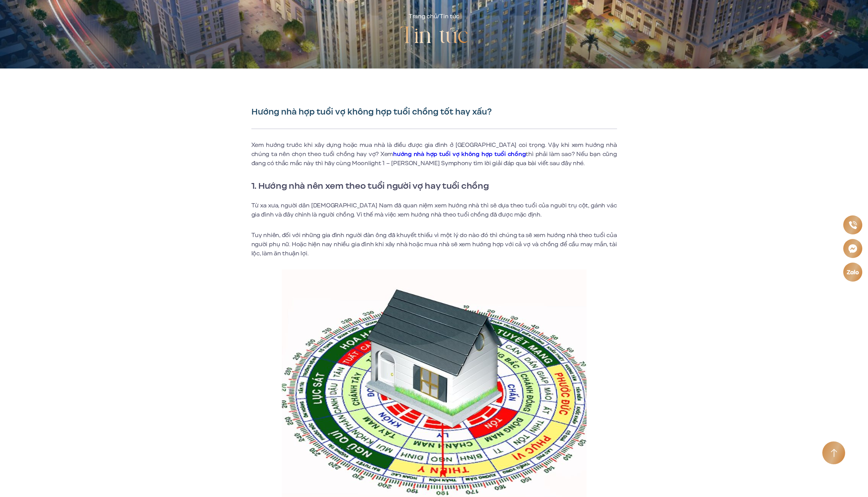 The height and width of the screenshot is (497, 868). What do you see at coordinates (852, 225) in the screenshot?
I see `img: Phone icon` at bounding box center [852, 225].